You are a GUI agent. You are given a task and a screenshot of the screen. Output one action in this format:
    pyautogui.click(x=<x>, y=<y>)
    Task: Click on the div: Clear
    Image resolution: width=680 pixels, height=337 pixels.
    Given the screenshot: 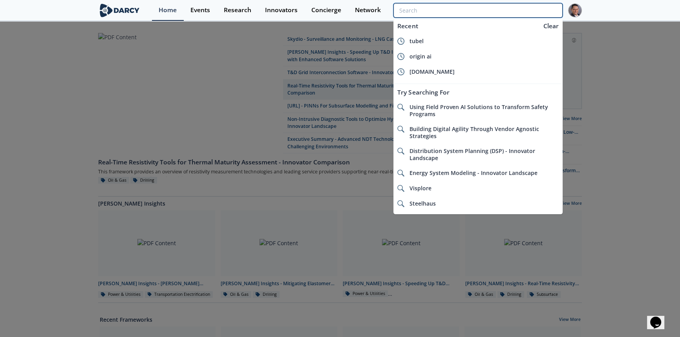 What is the action you would take?
    pyautogui.click(x=550, y=26)
    